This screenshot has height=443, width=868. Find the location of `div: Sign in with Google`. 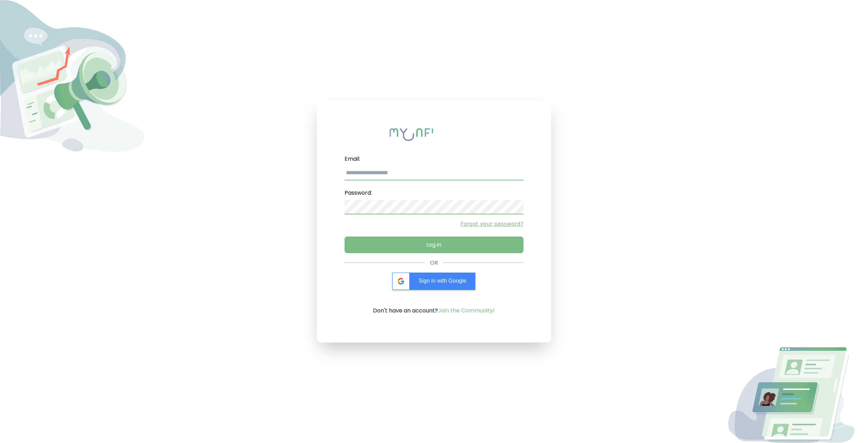

div: Sign in with Google is located at coordinates (434, 281).